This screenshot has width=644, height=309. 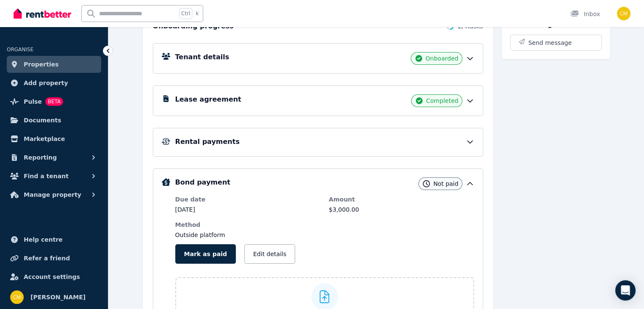 What do you see at coordinates (203, 57) in the screenshot?
I see `h5: Tenant details` at bounding box center [203, 57].